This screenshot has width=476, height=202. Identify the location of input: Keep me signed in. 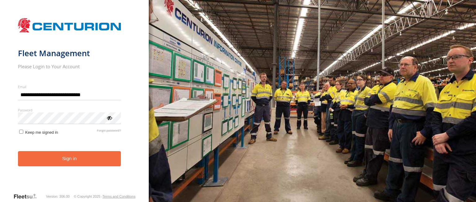
(21, 131).